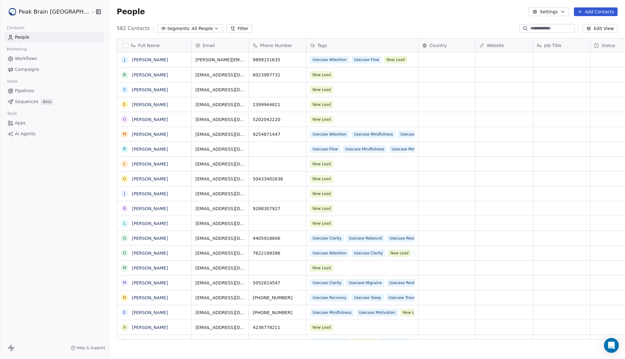  What do you see at coordinates (277, 60) in the screenshot?
I see `span: 9899151635` at bounding box center [277, 60].